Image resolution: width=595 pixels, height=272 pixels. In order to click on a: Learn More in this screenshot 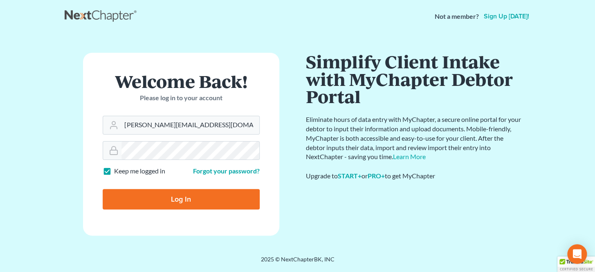, I will do `click(409, 156)`.